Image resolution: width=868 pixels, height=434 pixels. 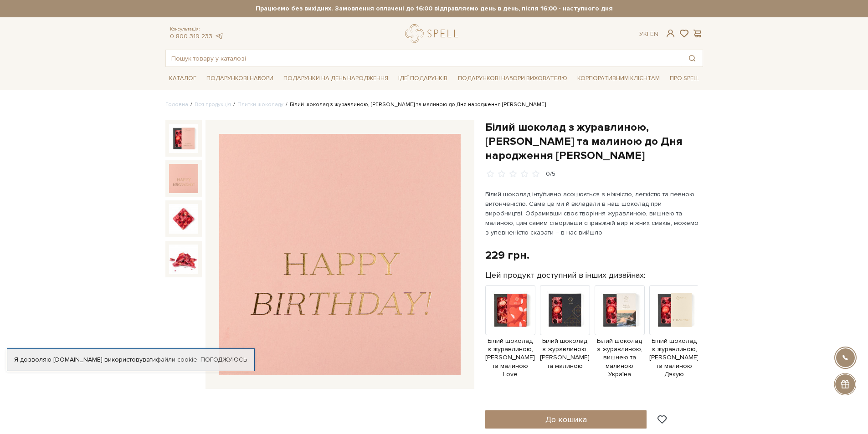 I want to click on strong: Працюємо без вихідних. Замовлення оплачені до 16:00 відправляємо день в день, після 16:00 - насту..., so click(x=434, y=9).